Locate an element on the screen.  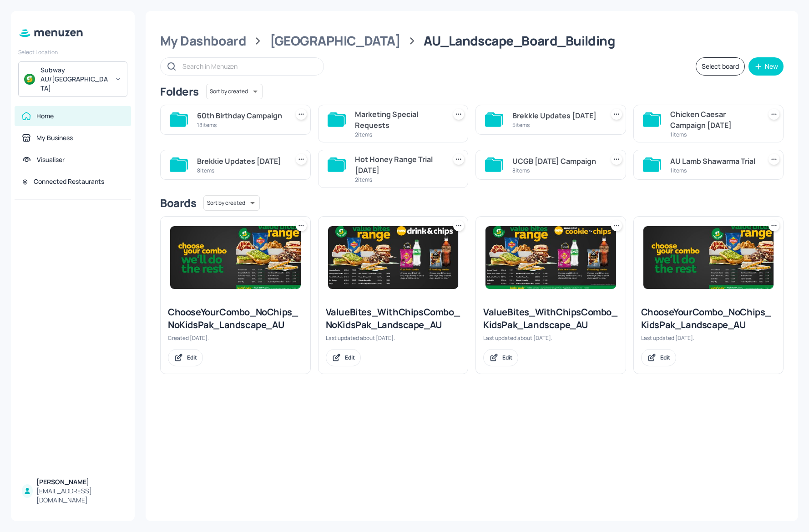
div: 5 items is located at coordinates (556, 125).